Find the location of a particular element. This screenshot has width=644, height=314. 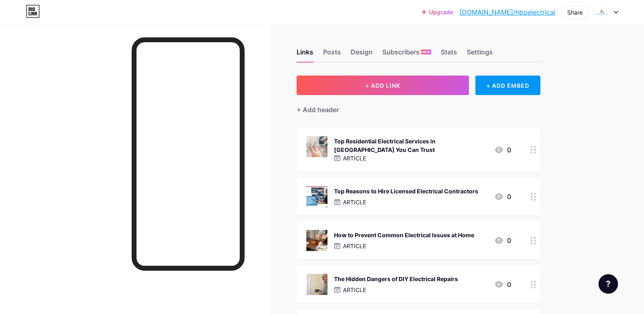

div: + ADD EMBED is located at coordinates (508, 86).